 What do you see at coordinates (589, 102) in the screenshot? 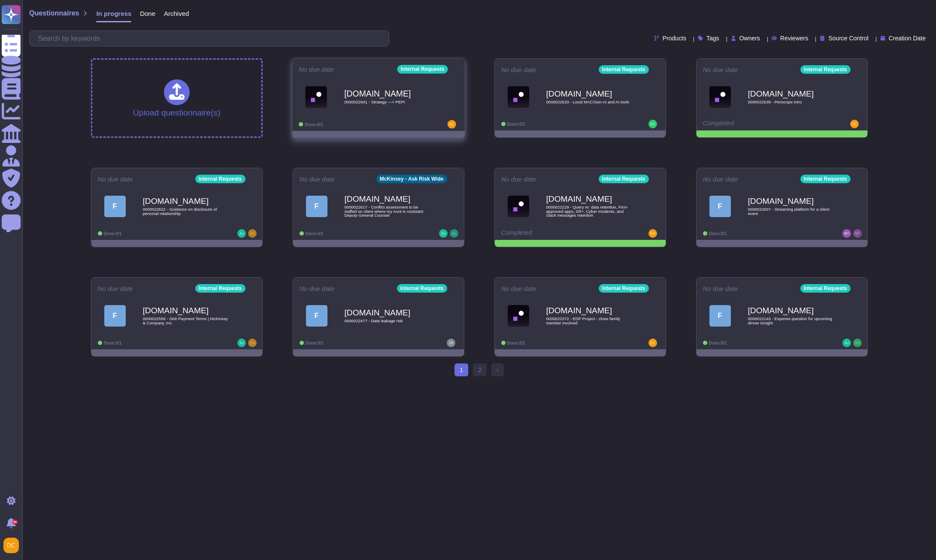
I see `span: 0000022633 - Local MAC/Gen AI and AI tools` at bounding box center [589, 102].